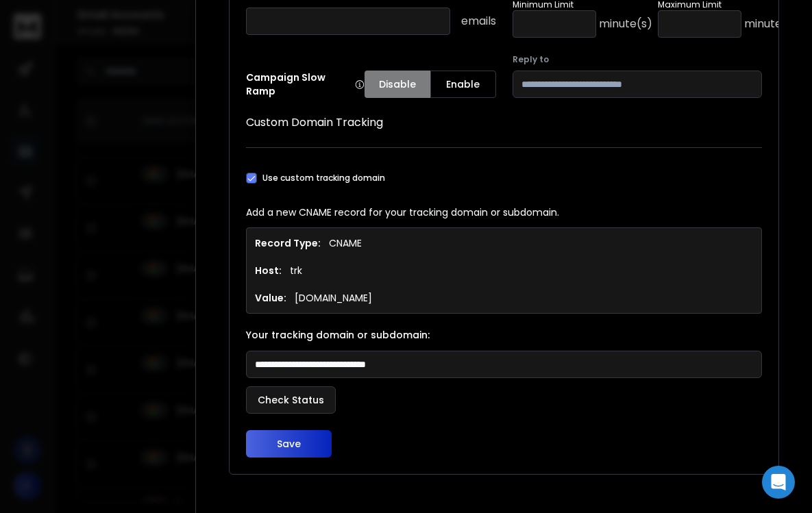  Describe the element at coordinates (305, 84) in the screenshot. I see `p: Campaign Slow Ramp` at that location.